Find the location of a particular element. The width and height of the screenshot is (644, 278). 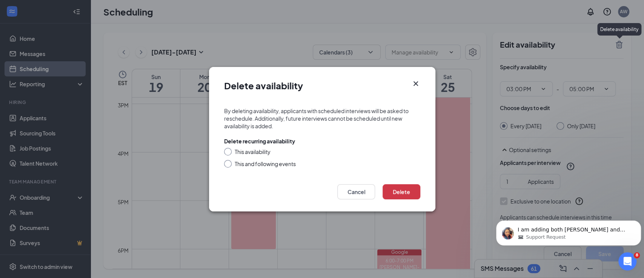

div: This availability is located at coordinates (252, 151).